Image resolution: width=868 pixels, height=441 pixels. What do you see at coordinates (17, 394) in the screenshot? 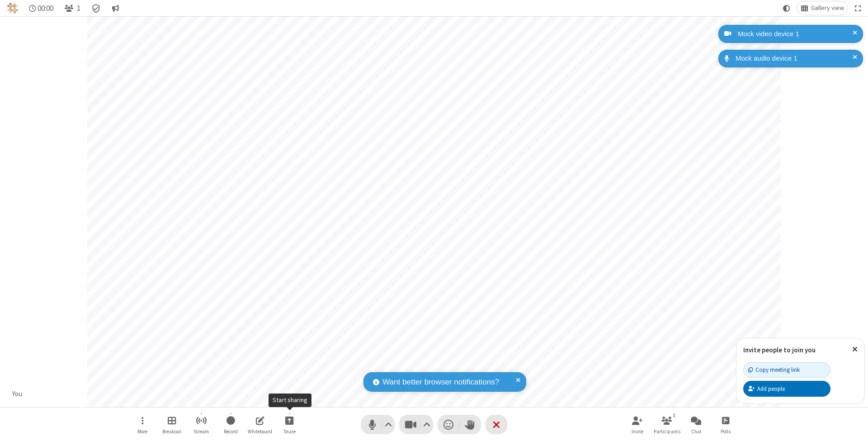
I see `div: You` at bounding box center [17, 394].